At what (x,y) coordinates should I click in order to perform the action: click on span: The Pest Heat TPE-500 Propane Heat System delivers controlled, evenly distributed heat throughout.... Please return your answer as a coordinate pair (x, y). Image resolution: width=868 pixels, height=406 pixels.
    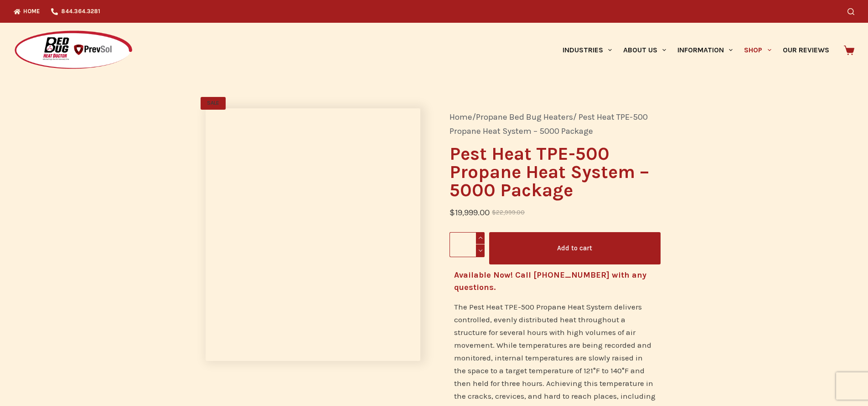
    Looking at the image, I should click on (552, 339).